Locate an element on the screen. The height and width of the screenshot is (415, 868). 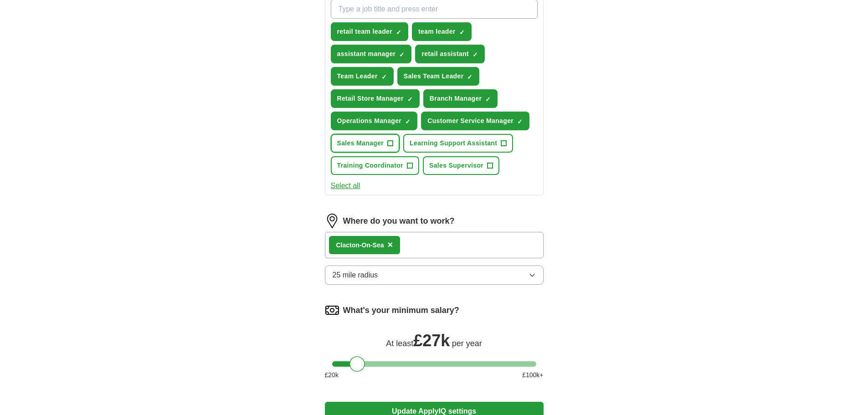
span: Customer Service Manager is located at coordinates (470, 121).